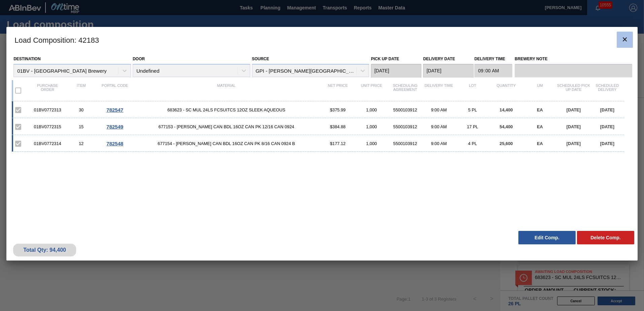 The image size is (644, 311). Describe the element at coordinates (439, 90) in the screenshot. I see `div: Delivery Time` at that location.